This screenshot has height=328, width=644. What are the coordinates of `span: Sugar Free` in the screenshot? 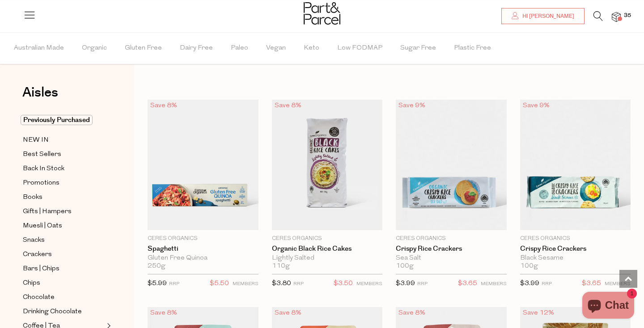 It's located at (418, 49).